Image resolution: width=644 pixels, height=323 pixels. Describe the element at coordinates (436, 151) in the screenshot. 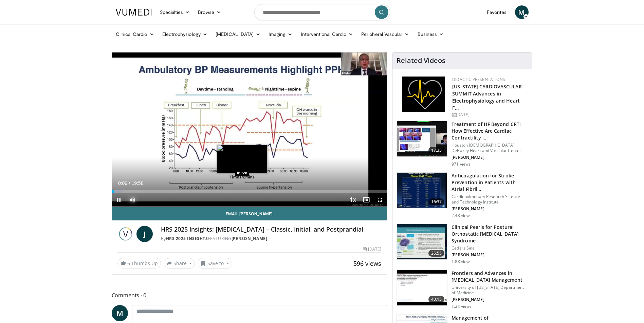

I see `span: 17:35` at that location.